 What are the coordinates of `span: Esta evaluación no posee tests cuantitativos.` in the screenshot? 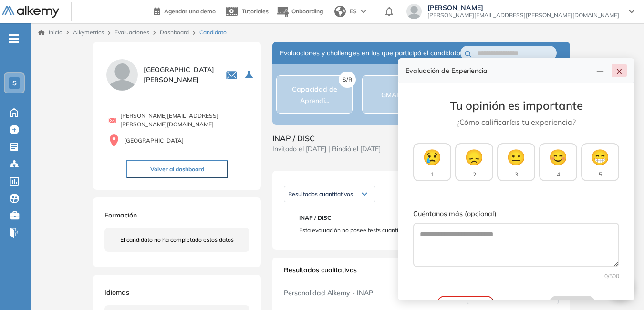 It's located at (425, 230).